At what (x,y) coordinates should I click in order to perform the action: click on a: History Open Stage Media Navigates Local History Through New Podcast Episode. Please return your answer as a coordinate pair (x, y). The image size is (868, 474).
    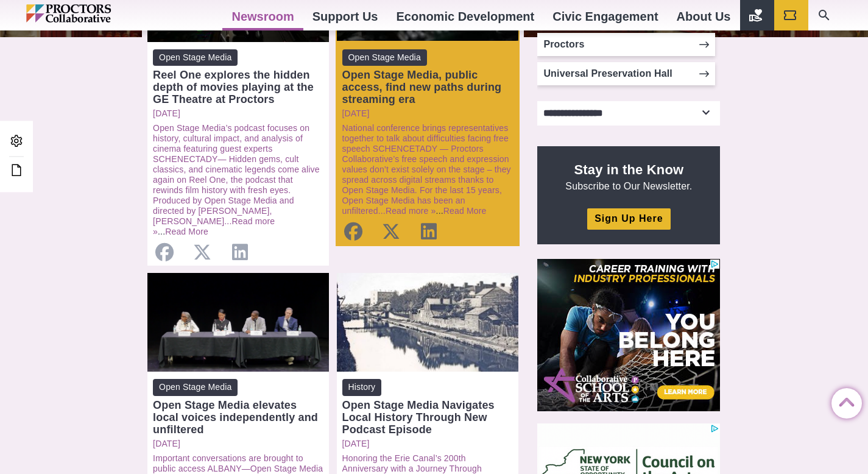
    Looking at the image, I should click on (428, 407).